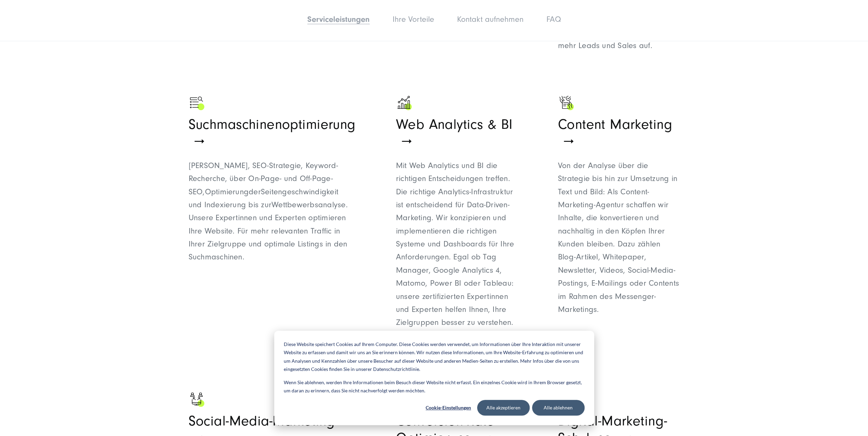 The height and width of the screenshot is (436, 868). Describe the element at coordinates (338, 19) in the screenshot. I see `a: Serviceleistungen` at that location.